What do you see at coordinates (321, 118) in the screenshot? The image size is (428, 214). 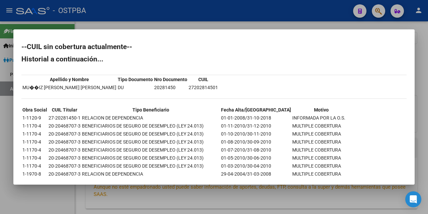 I see `td: INFORMADA POR LA O.S.` at bounding box center [321, 118].